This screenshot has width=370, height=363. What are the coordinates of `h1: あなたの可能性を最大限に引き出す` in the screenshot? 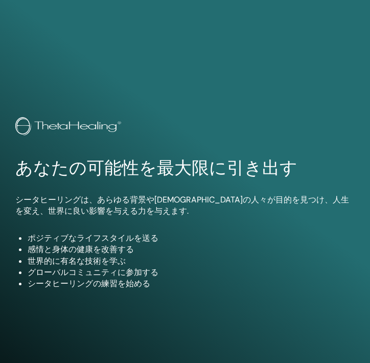 It's located at (185, 168).